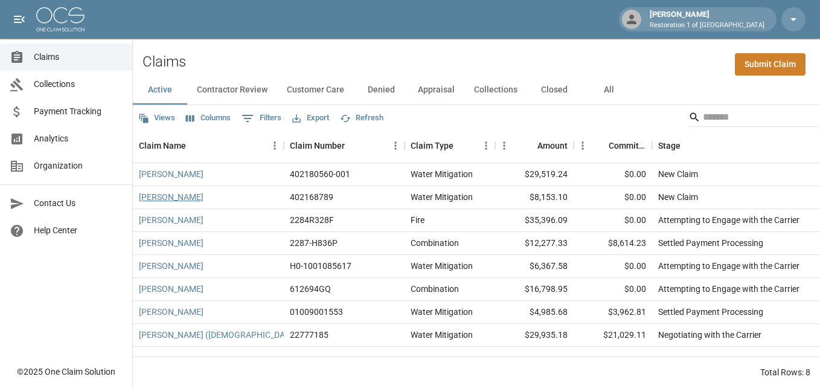 This screenshot has width=820, height=388. I want to click on div: $3,962.81, so click(613, 312).